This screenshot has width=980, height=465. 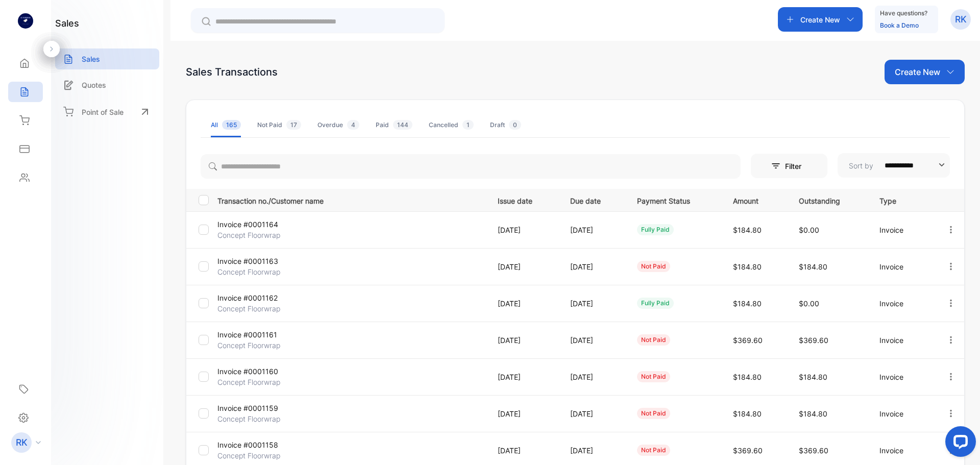 What do you see at coordinates (451, 125) in the screenshot?
I see `div: Cancelled` at bounding box center [451, 125].